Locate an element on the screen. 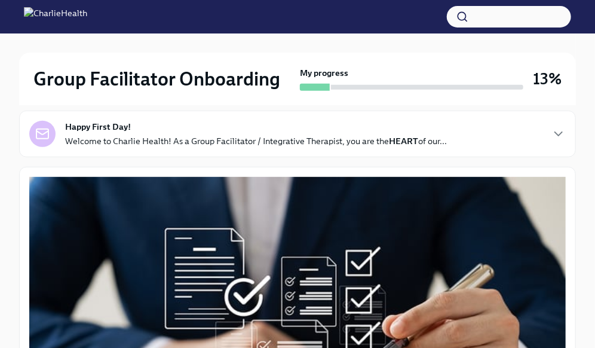 Image resolution: width=595 pixels, height=348 pixels. h2: Group Facilitator Onboarding is located at coordinates (157, 79).